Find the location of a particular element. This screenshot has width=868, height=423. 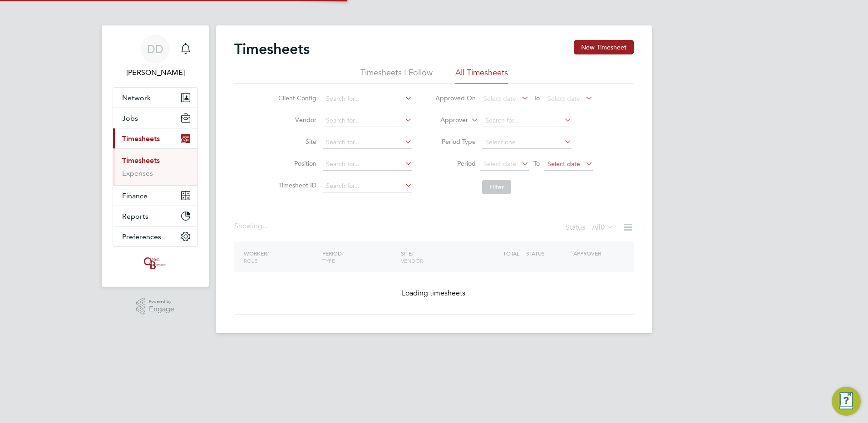

span: Finance is located at coordinates (135, 196).